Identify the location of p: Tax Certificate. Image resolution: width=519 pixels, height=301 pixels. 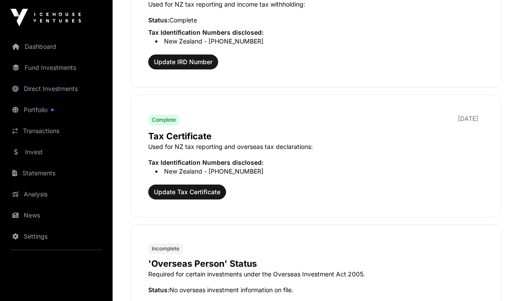
(316, 136).